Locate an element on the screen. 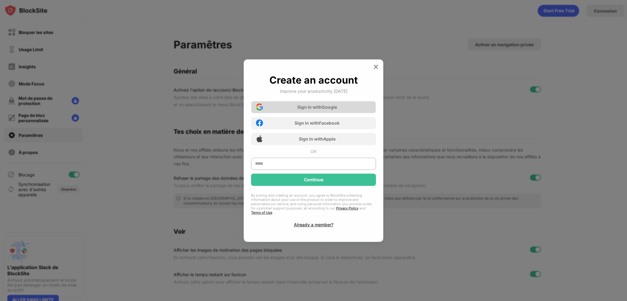 The height and width of the screenshot is (301, 627). img: apple-icon.png is located at coordinates (259, 139).